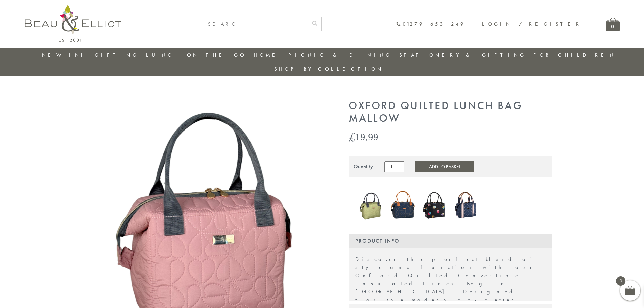 The width and height of the screenshot is (644, 308). What do you see at coordinates (371, 204) in the screenshot?
I see `img: Oxford quilted lunch bag pistachio` at bounding box center [371, 204].